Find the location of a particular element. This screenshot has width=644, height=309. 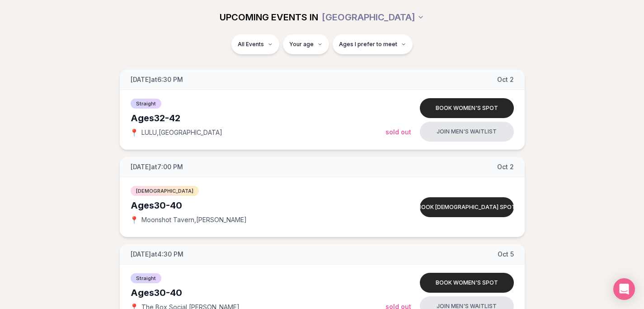

span: UPCOMING EVENTS IN is located at coordinates (269, 17).